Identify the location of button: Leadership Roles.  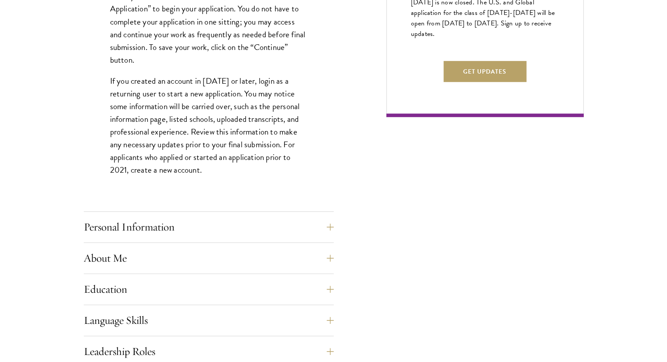
(209, 352).